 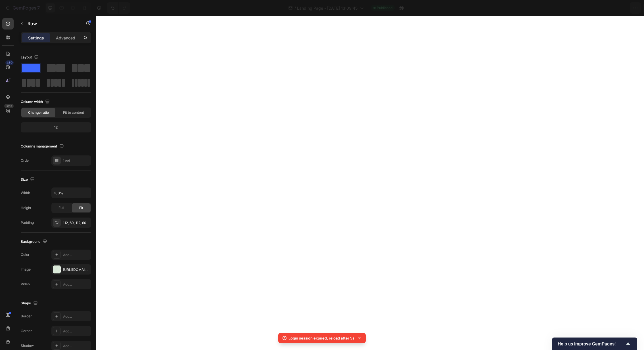 What do you see at coordinates (384, 8) in the screenshot?
I see `span: Published` at bounding box center [384, 8].